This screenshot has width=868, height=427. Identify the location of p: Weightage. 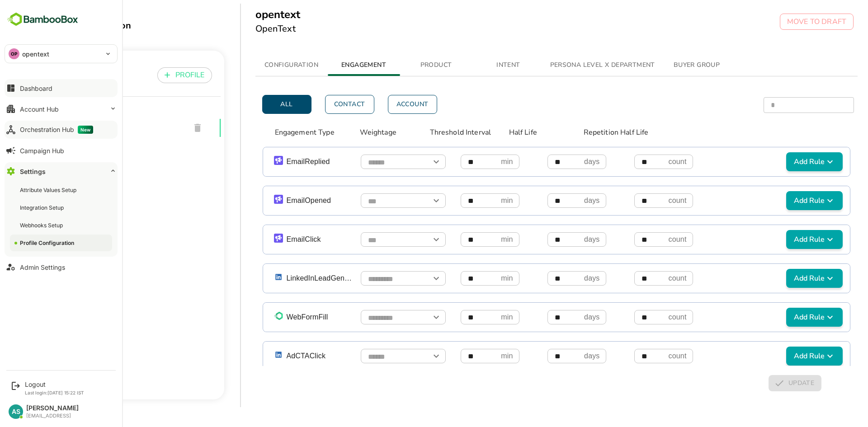
(360, 132).